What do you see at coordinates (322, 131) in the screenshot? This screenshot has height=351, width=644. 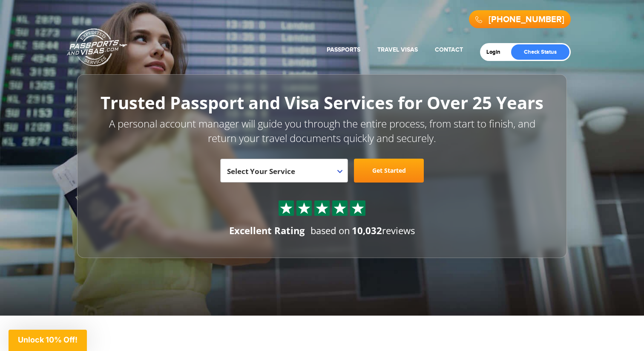 I see `p: A personal account manager will guide you through the entire process, from start to finish, and r...` at bounding box center [322, 131].